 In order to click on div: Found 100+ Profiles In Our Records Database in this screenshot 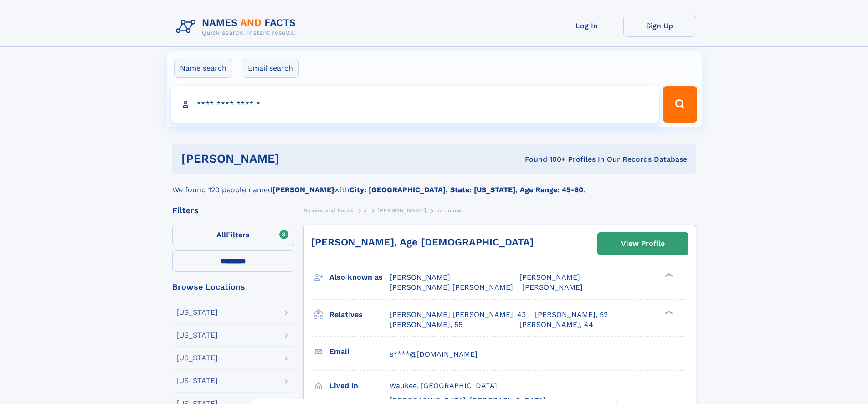, I will do `click(545, 160)`.